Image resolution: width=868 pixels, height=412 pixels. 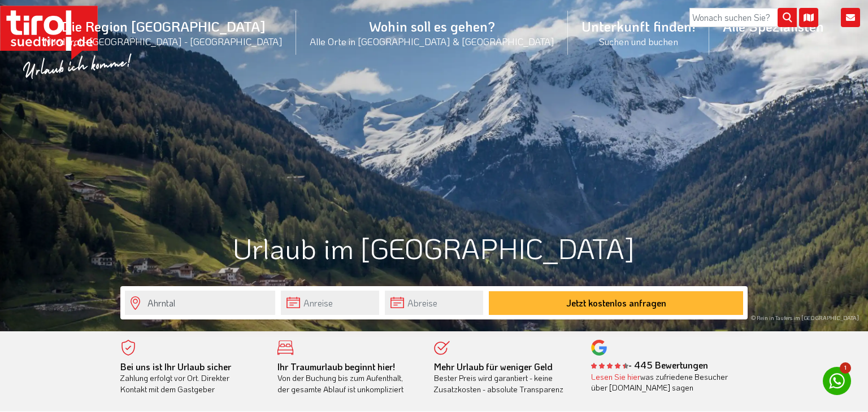 What do you see at coordinates (434, 303) in the screenshot?
I see `input: Abreise` at bounding box center [434, 303].